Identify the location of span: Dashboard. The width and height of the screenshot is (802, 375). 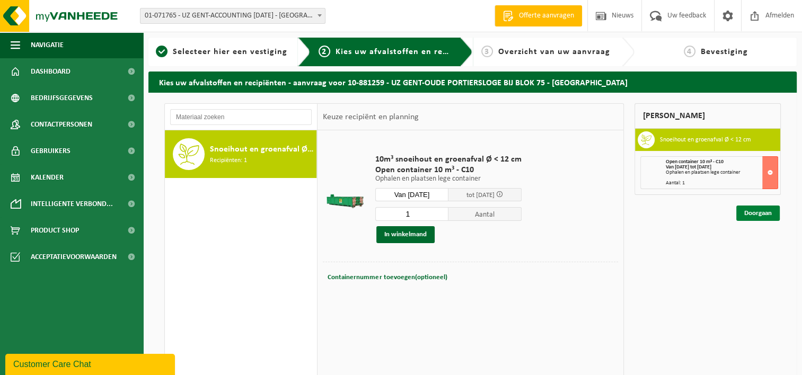
(50, 72).